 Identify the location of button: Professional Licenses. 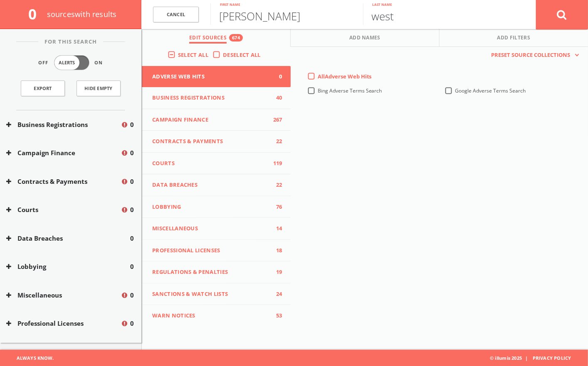
(63, 323).